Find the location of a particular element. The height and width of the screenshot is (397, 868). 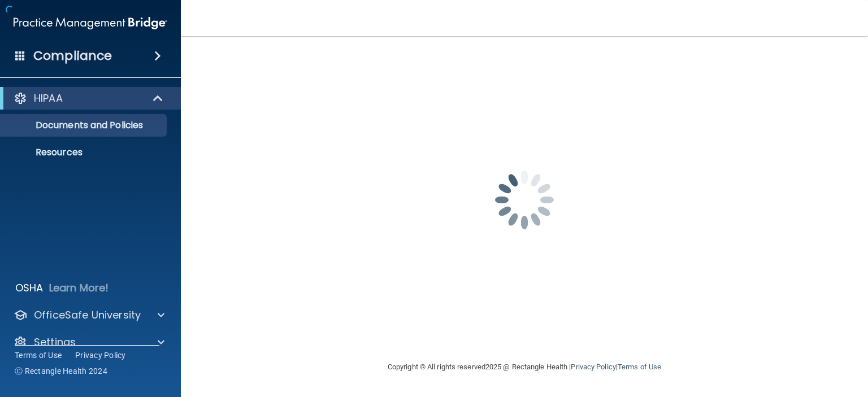

p: Resources is located at coordinates (85, 153).